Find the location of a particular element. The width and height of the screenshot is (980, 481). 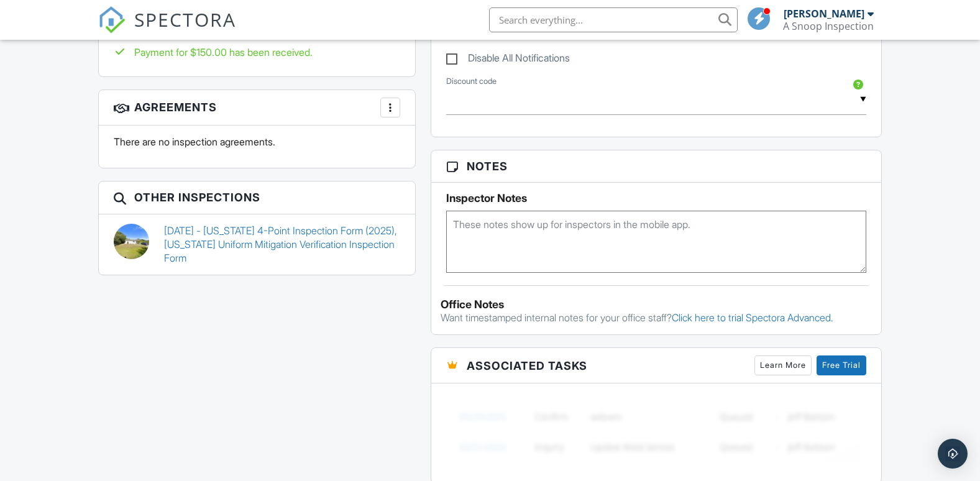

img: The Best Home Inspection Software - Spectora is located at coordinates (112, 20).